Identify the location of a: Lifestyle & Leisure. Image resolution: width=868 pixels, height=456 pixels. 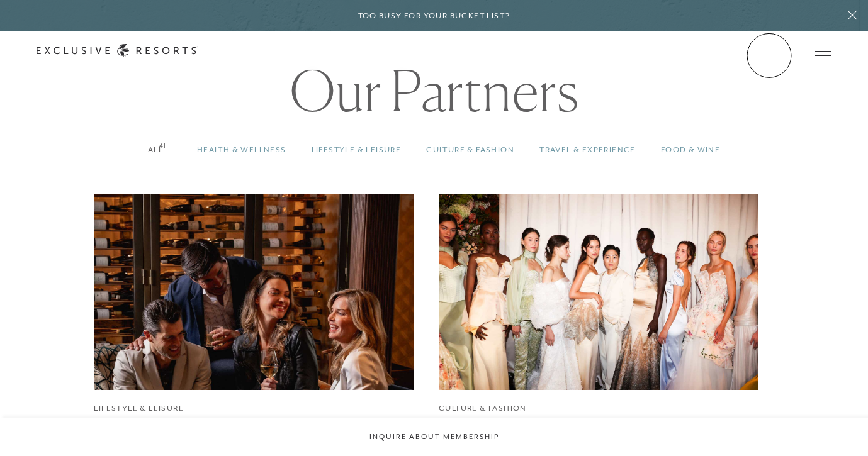
(356, 150).